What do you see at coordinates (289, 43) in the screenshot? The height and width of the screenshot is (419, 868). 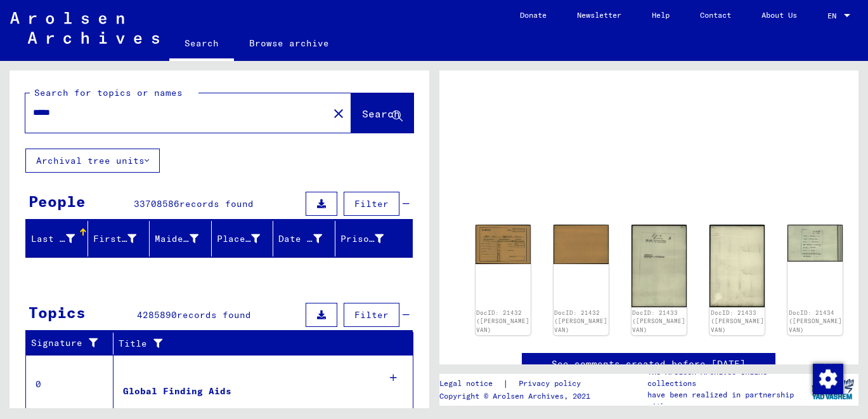 I see `a: Browse archive` at bounding box center [289, 43].